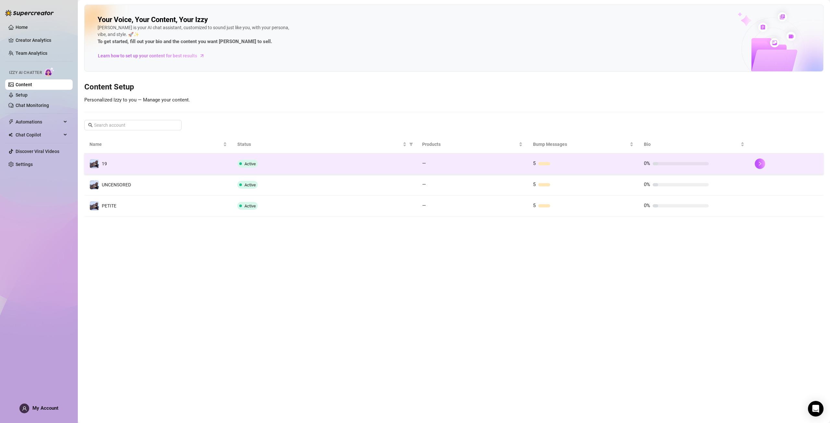 This screenshot has height=423, width=830. What do you see at coordinates (156, 144) in the screenshot?
I see `span: Name` at bounding box center [156, 144].